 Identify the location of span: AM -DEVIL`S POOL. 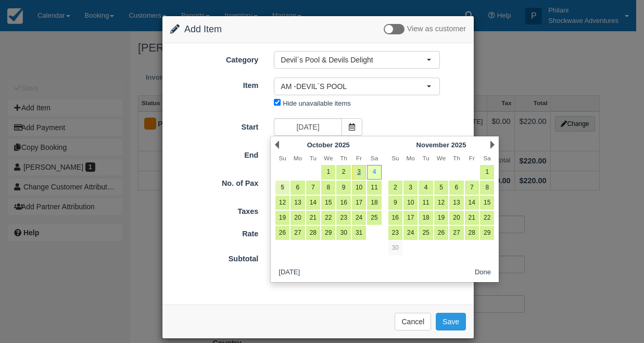
(354, 86).